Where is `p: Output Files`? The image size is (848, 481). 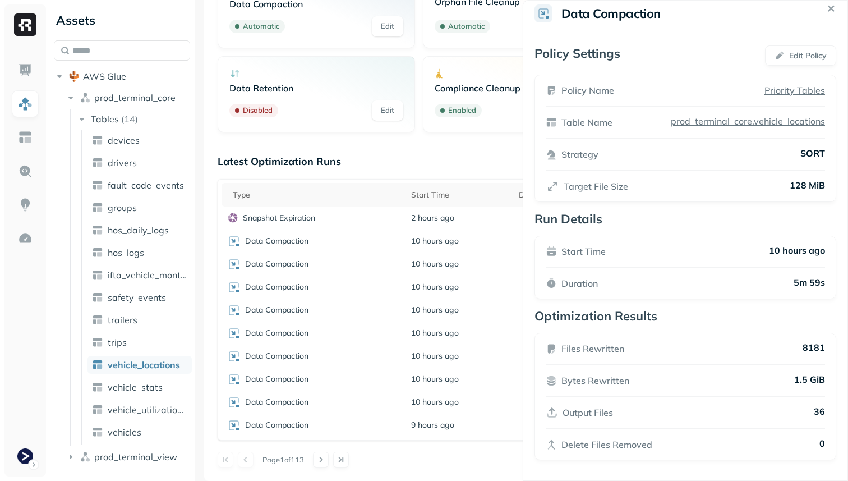 p: Output Files is located at coordinates (588, 412).